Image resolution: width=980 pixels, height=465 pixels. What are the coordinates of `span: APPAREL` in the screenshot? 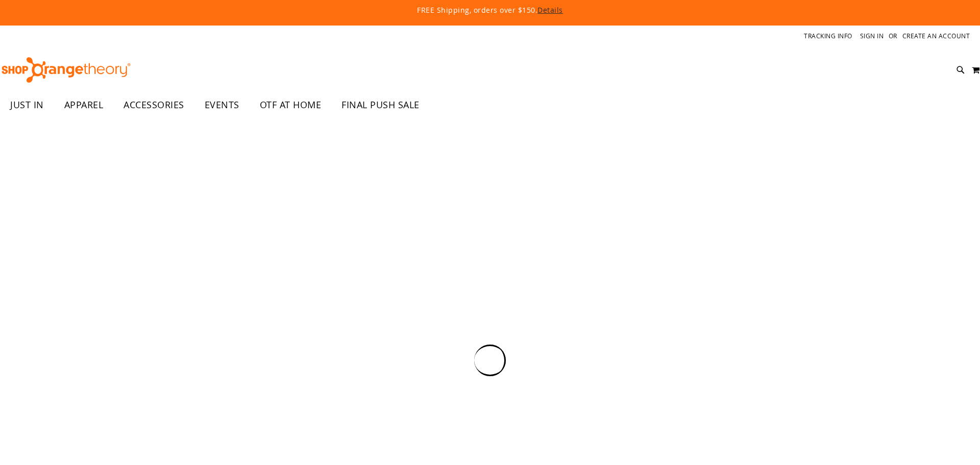 It's located at (83, 104).